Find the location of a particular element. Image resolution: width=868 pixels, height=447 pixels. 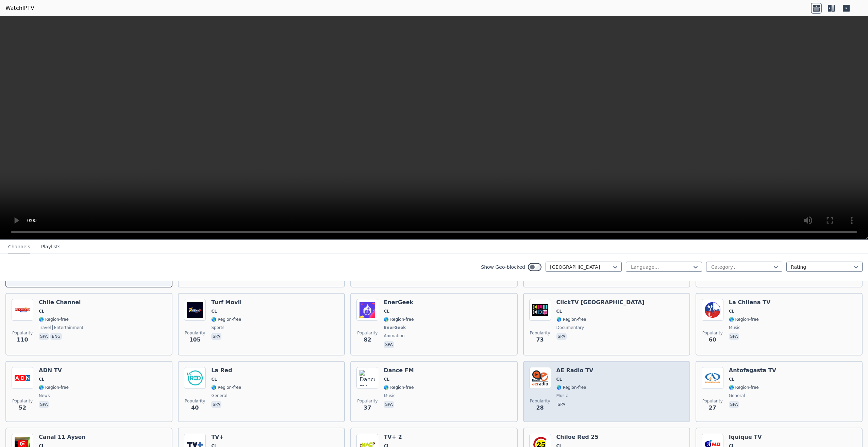

h6: Iquique TV is located at coordinates (745, 437).